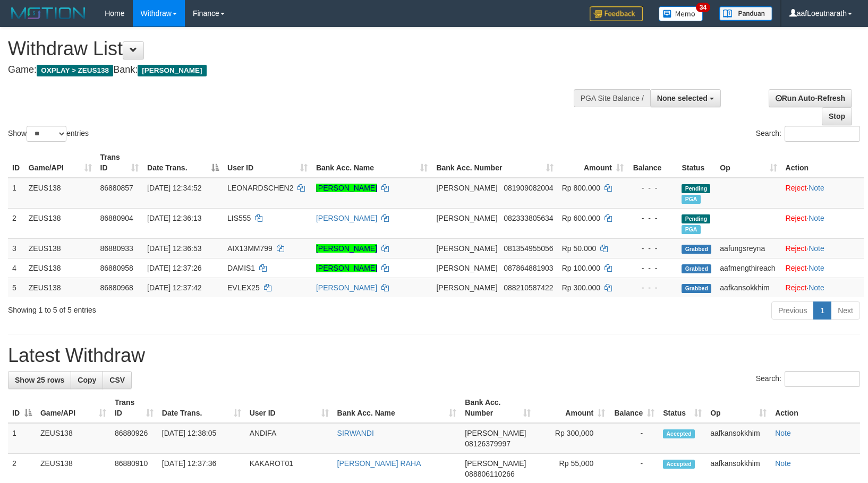 Image resolution: width=868 pixels, height=483 pixels. Describe the element at coordinates (120, 162) in the screenshot. I see `th: Trans ID: activate to sort column ascending` at that location.